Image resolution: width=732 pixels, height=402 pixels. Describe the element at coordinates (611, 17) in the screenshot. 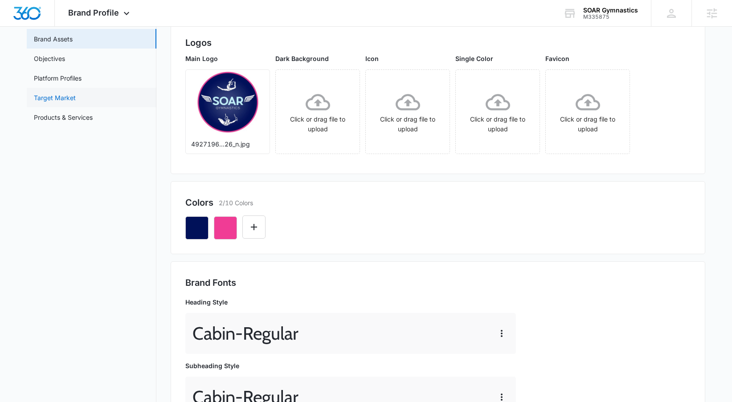

I see `div: account id` at that location.